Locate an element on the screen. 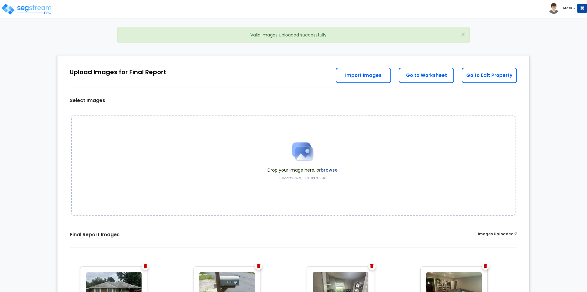 The height and width of the screenshot is (292, 587). label: Final Report Images is located at coordinates (95, 234).